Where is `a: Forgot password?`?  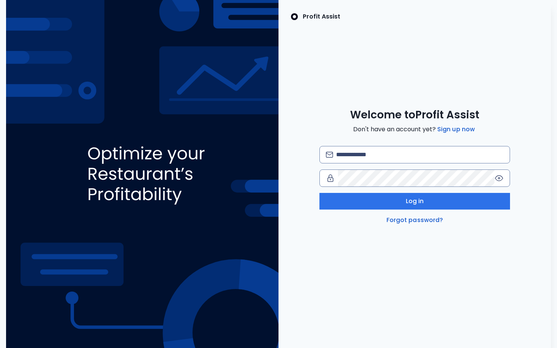 a: Forgot password? is located at coordinates (415, 220).